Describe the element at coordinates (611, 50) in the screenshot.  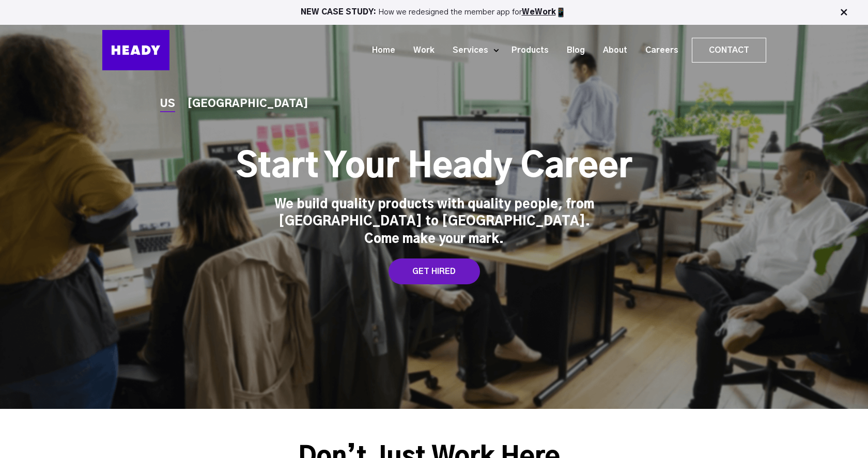
I see `a: About` at that location.